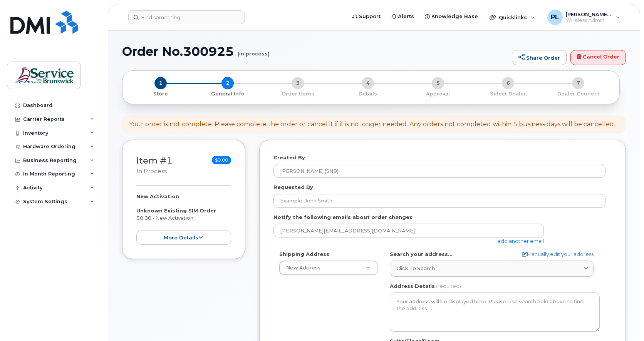 The width and height of the screenshot is (644, 341). Describe the element at coordinates (184, 219) in the screenshot. I see `div: $0.00 - New Activation` at that location.